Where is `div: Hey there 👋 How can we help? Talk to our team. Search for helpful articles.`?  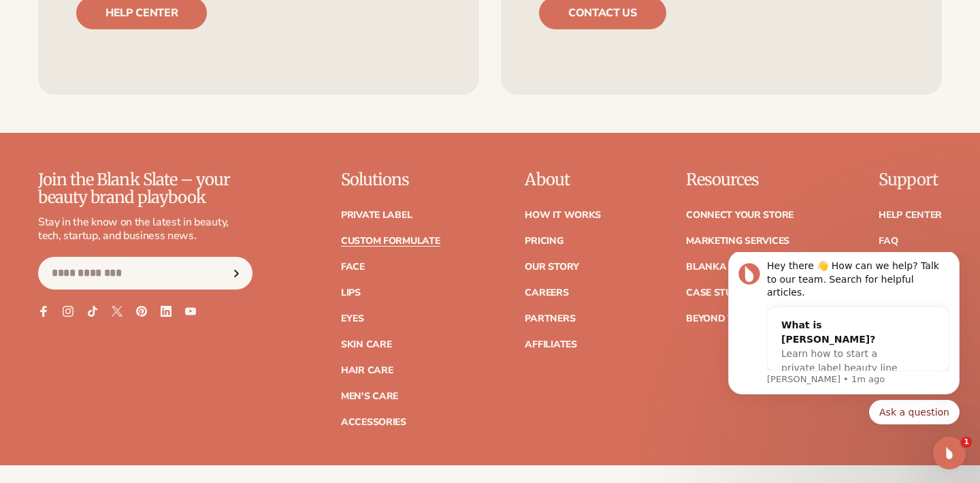
div: Hey there 👋 How can we help? Talk to our team. Search for helpful articles. is located at coordinates (150, 27).